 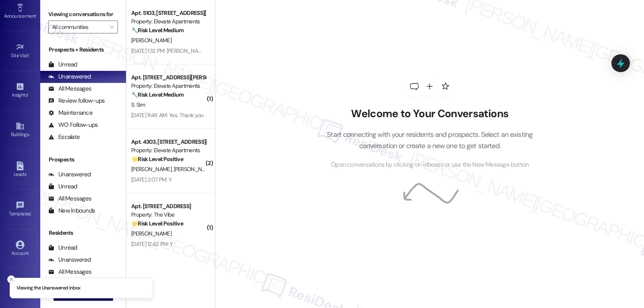 I want to click on div: Property: The Vibe, so click(x=168, y=214).